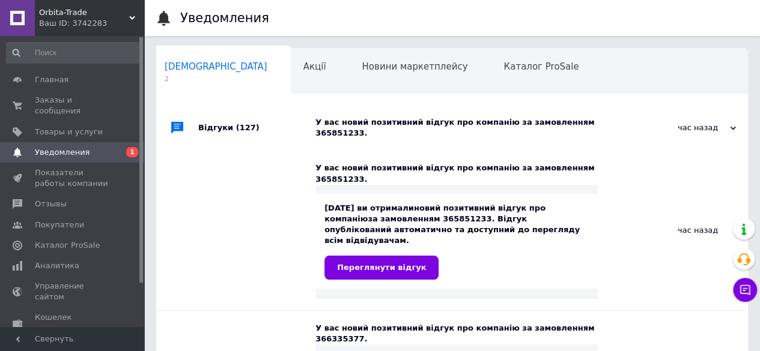 The height and width of the screenshot is (351, 760). Describe the element at coordinates (59, 225) in the screenshot. I see `span: Покупатели` at that location.